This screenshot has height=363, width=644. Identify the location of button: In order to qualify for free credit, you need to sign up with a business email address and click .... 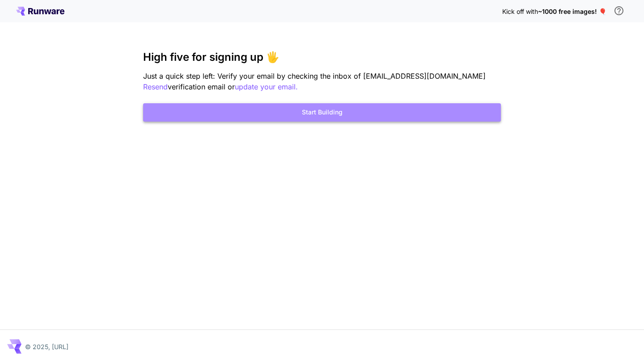
(619, 11).